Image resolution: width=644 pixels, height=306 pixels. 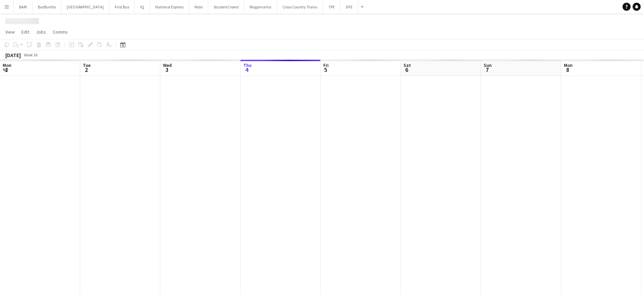 I want to click on button: National Express, so click(x=169, y=7).